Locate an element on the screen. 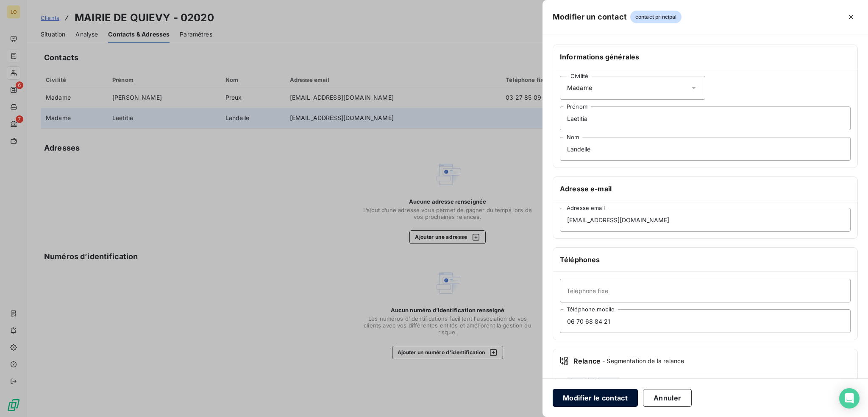 Image resolution: width=868 pixels, height=417 pixels. div: Open Intercom Messenger is located at coordinates (850, 399).